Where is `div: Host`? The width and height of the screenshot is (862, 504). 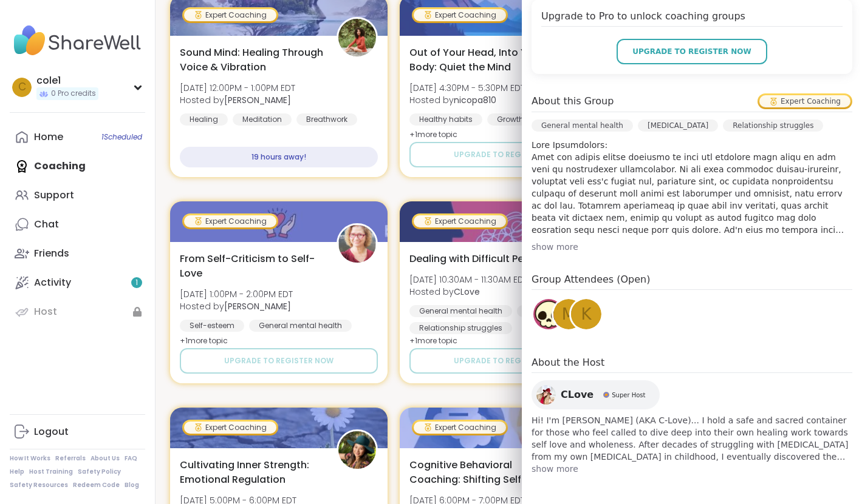
div: Host is located at coordinates (46, 312).